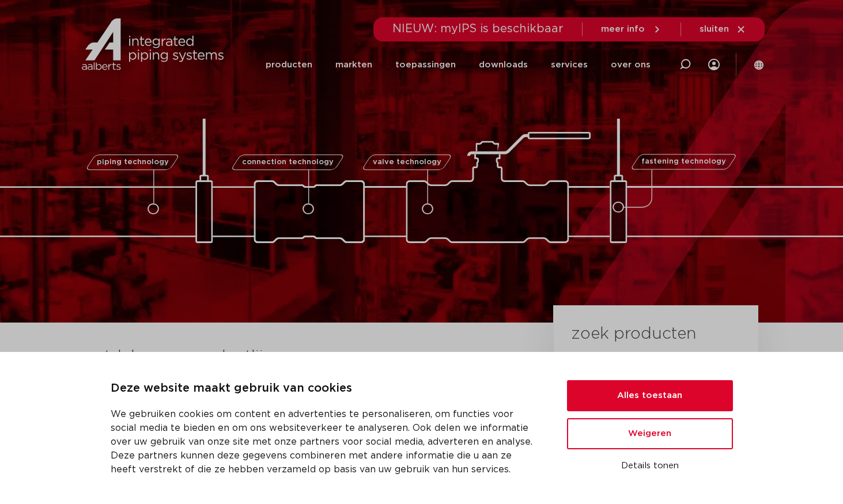 The height and width of the screenshot is (504, 843). What do you see at coordinates (425, 64) in the screenshot?
I see `a: toepassingen` at bounding box center [425, 64].